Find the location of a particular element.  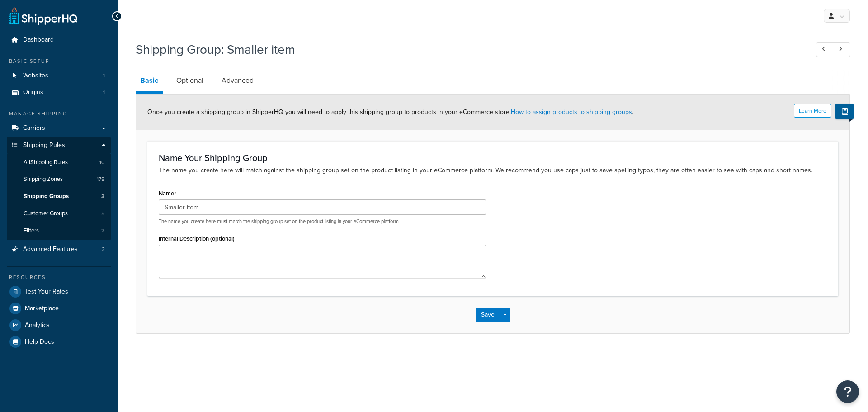

span: Advanced Features is located at coordinates (50, 249).